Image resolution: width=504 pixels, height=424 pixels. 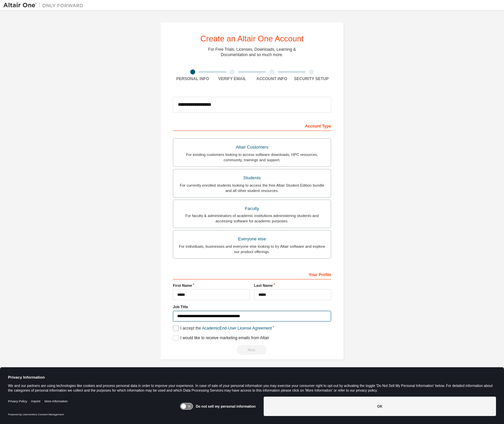 I want to click on label: First Name, so click(x=211, y=286).